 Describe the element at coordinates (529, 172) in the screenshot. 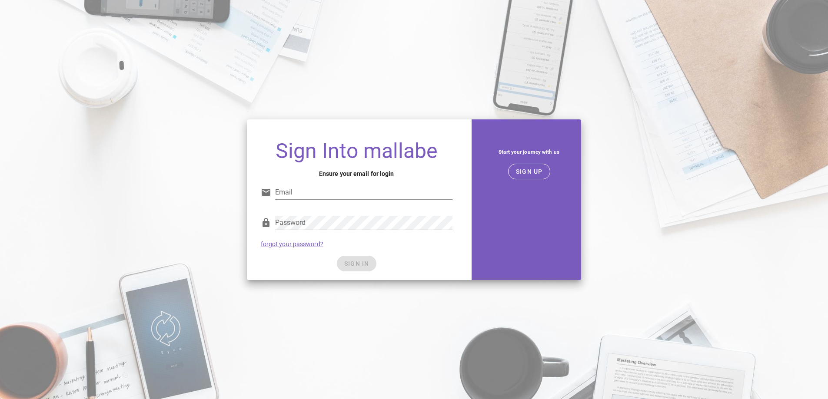

I see `button: SIGN UP` at that location.